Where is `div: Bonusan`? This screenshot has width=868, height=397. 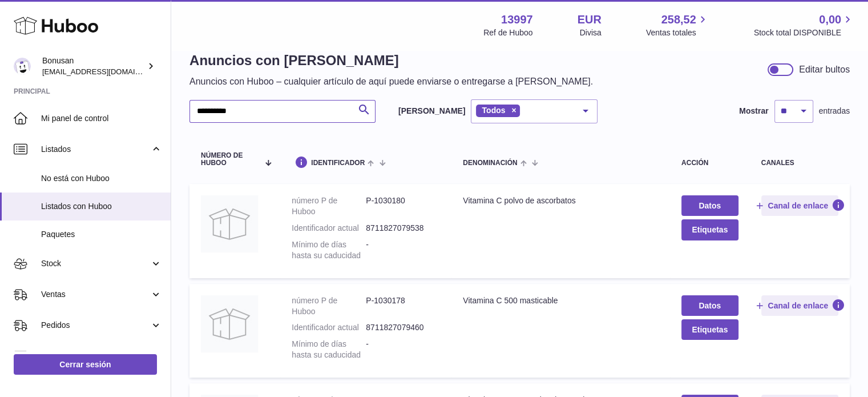
div: Bonusan is located at coordinates (94, 66).